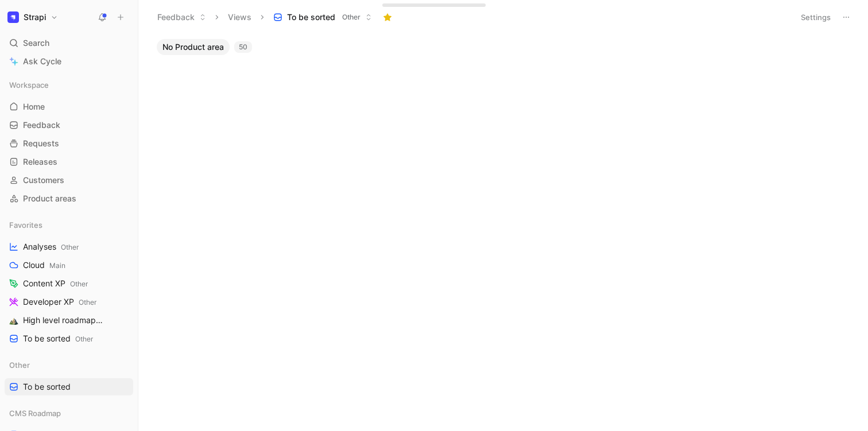 This screenshot has height=431, width=868. What do you see at coordinates (60, 302) in the screenshot?
I see `span: Developer XP` at bounding box center [60, 302].